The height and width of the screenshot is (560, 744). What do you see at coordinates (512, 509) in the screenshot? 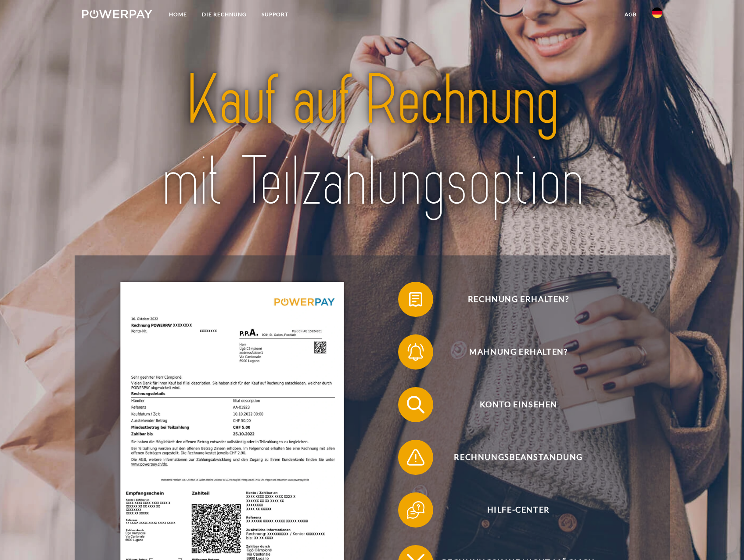
I see `button: Hilfe-Center` at bounding box center [512, 509].